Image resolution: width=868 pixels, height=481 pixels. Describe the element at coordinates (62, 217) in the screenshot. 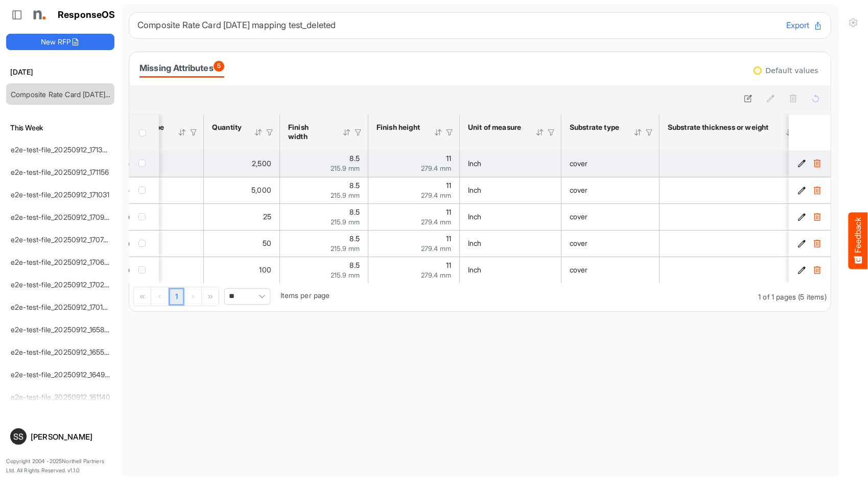

I see `a: e2e-test-file_20250912_170908` at that location.